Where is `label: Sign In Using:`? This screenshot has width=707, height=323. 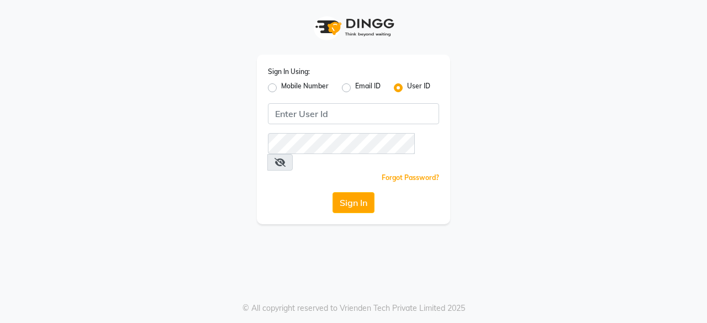 label: Sign In Using: is located at coordinates (289, 72).